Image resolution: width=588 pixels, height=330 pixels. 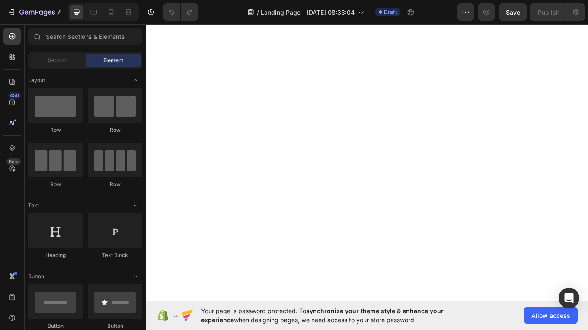 What do you see at coordinates (390, 12) in the screenshot?
I see `span: Draft` at bounding box center [390, 12].